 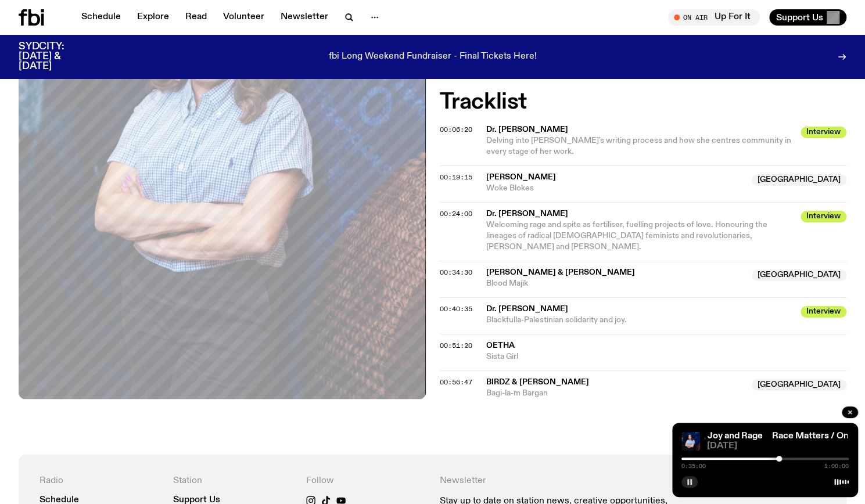 I want to click on span: 0:35:00, so click(x=694, y=466).